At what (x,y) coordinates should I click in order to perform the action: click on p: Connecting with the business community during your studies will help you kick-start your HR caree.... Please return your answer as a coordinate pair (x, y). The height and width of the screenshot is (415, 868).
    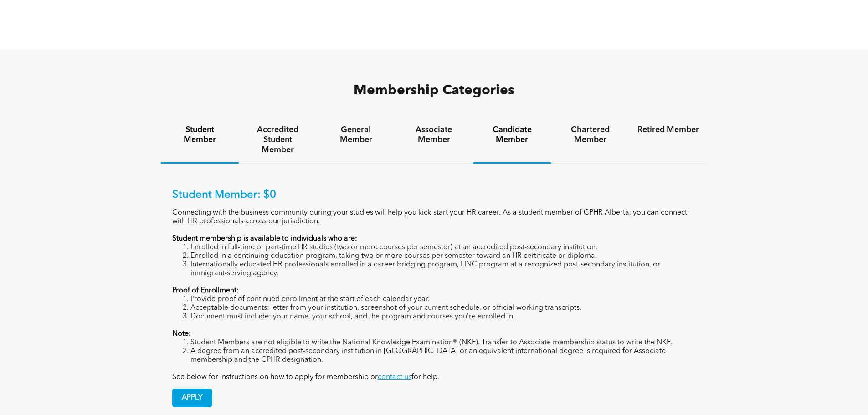
    Looking at the image, I should click on (434, 218).